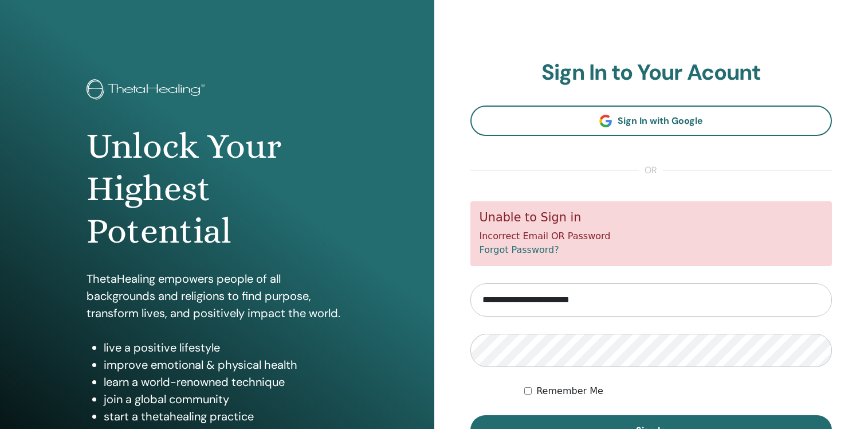 This screenshot has width=868, height=429. I want to click on a: Sign In with Google, so click(651, 120).